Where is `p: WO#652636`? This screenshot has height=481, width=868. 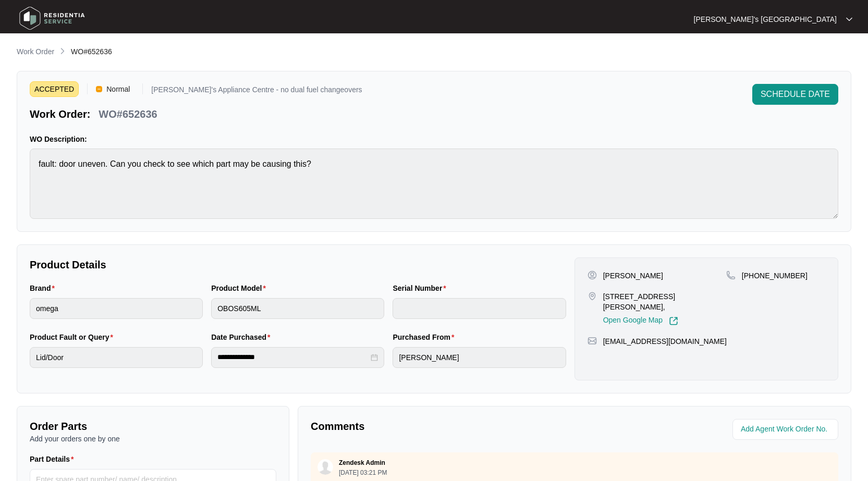
p: WO#652636 is located at coordinates (128, 114).